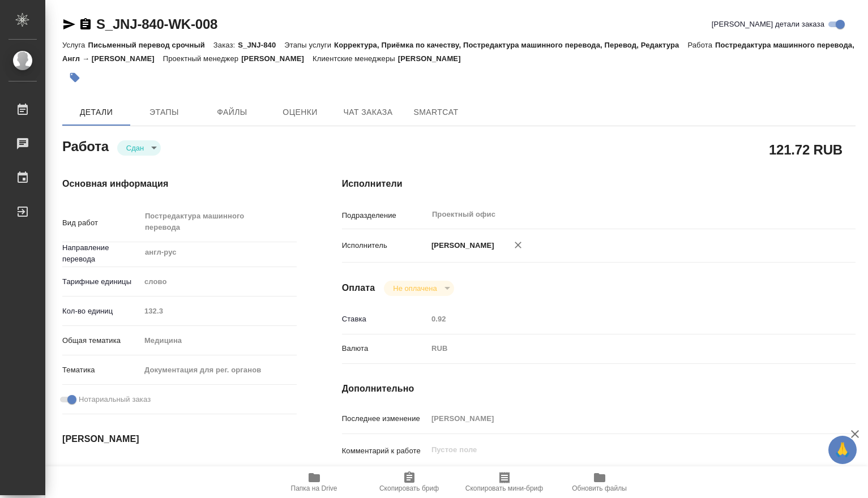  What do you see at coordinates (69, 24) in the screenshot?
I see `button: Скопировать ссылку для ЯМессенджера` at bounding box center [69, 24].